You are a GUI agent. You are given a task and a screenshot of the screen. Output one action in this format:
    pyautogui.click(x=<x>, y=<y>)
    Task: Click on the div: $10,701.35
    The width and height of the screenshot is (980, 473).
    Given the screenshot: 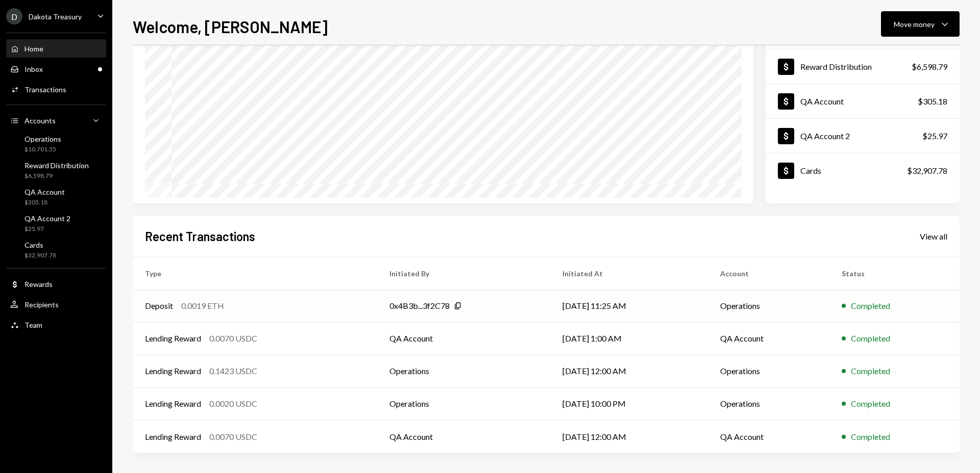 What is the action you would take?
    pyautogui.click(x=43, y=150)
    